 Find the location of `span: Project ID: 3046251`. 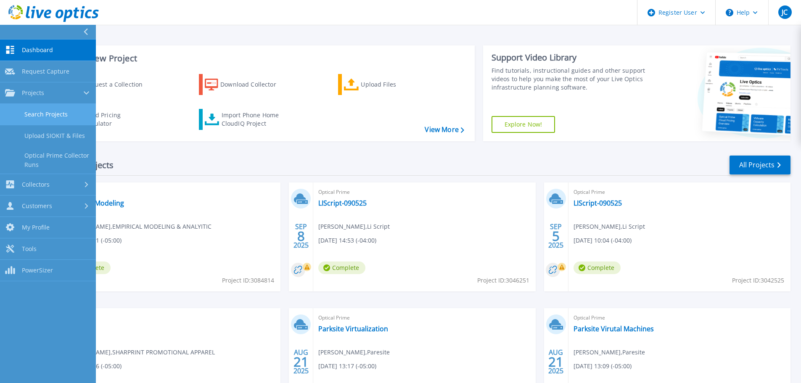

span: Project ID: 3046251 is located at coordinates (503, 280).